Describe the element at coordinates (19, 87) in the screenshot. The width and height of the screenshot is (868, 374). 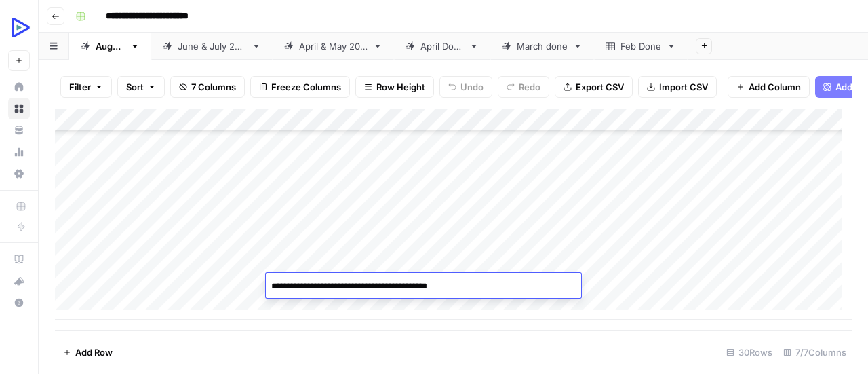
I see `a: Home` at that location.